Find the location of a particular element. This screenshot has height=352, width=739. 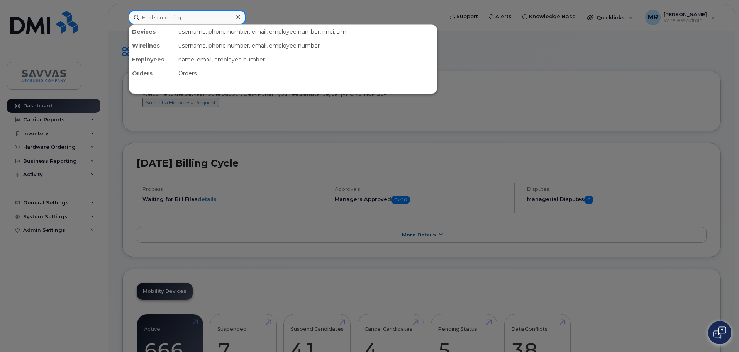

div: Wirelines is located at coordinates (152, 46).